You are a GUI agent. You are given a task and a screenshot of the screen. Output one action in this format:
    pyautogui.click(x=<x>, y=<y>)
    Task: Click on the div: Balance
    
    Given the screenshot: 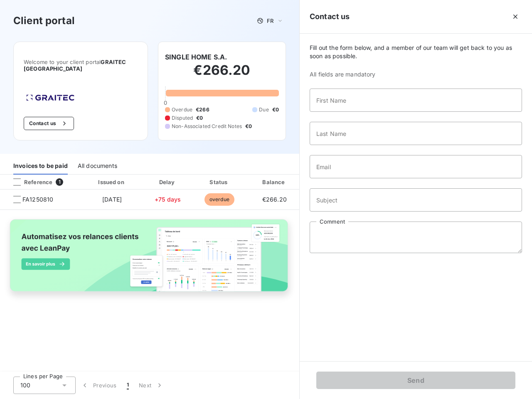 What is the action you would take?
    pyautogui.click(x=275, y=182)
    